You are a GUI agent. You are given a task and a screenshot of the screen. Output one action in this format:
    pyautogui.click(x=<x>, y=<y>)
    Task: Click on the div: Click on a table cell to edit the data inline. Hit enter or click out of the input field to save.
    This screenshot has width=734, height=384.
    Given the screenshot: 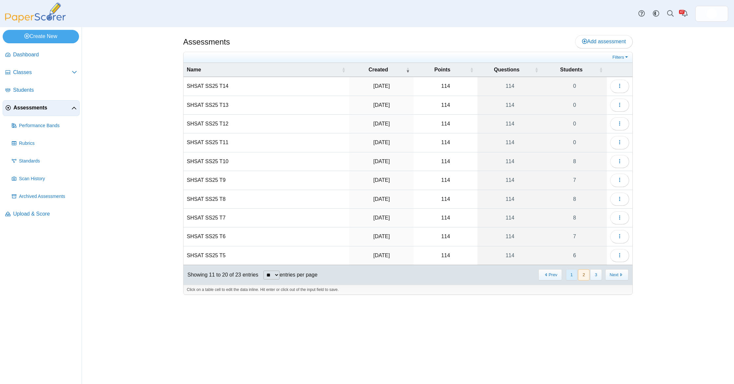 What is the action you would take?
    pyautogui.click(x=408, y=290)
    